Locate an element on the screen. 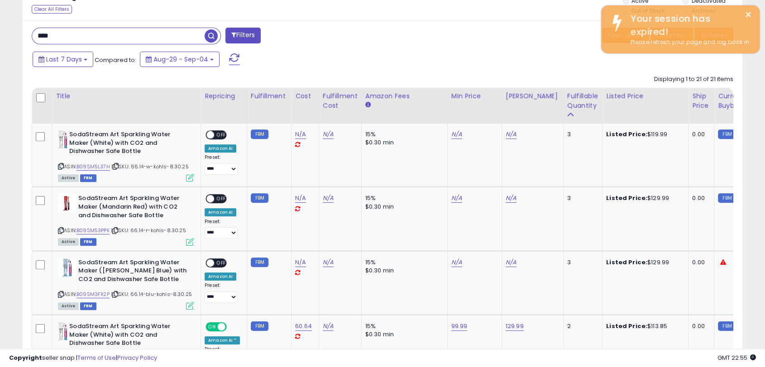  div: Displaying 1 to 21 of 21 items is located at coordinates (693, 79).